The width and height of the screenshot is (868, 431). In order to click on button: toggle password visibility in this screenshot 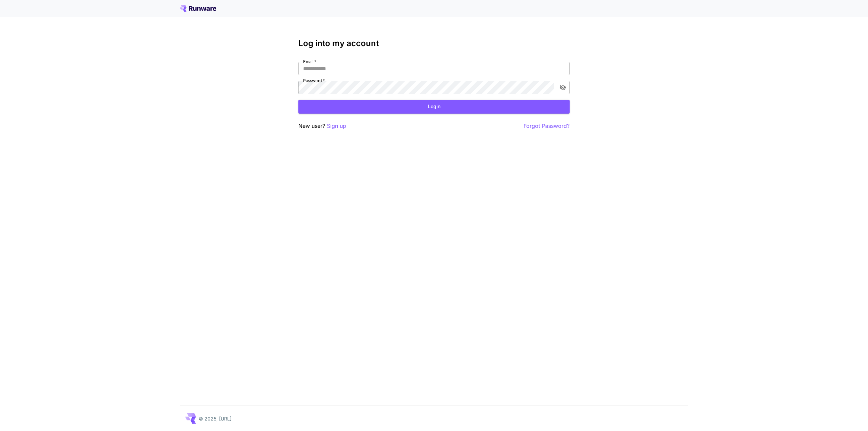, I will do `click(563, 87)`.